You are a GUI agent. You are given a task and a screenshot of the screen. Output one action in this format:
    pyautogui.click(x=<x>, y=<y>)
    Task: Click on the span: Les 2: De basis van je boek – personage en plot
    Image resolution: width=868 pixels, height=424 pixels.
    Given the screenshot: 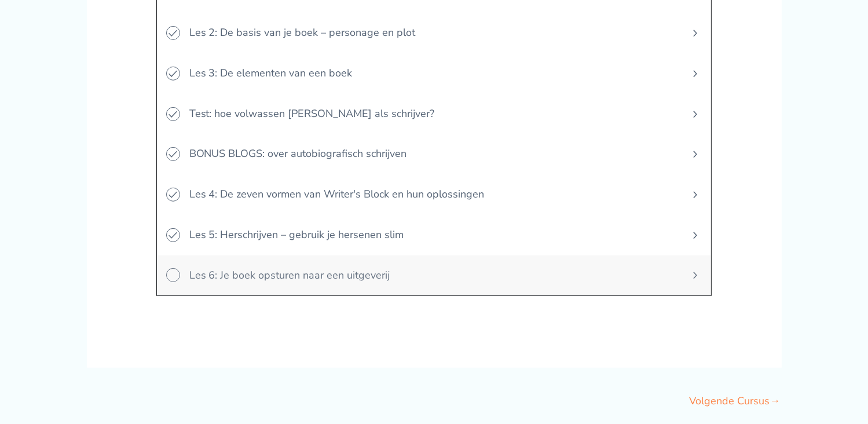 What is the action you would take?
    pyautogui.click(x=430, y=33)
    